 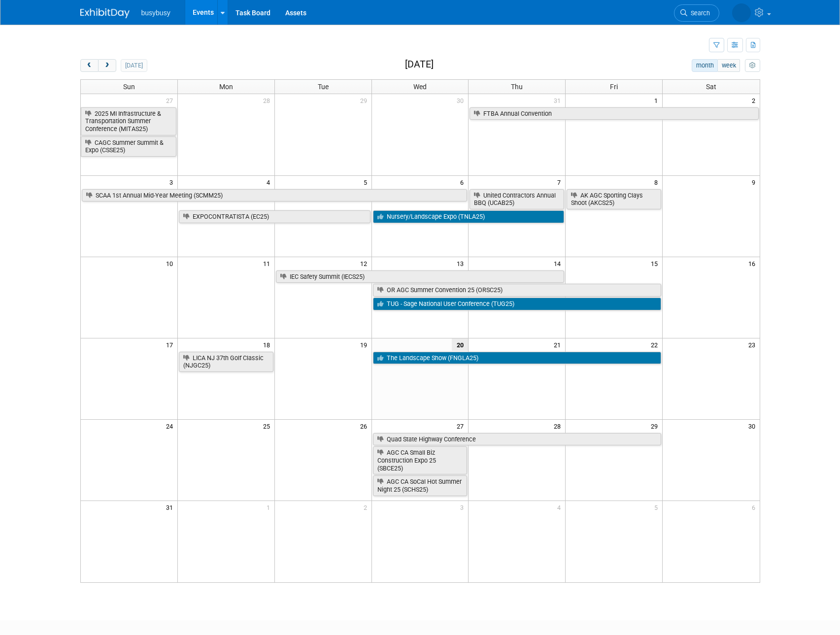 I want to click on span: 25, so click(x=268, y=426).